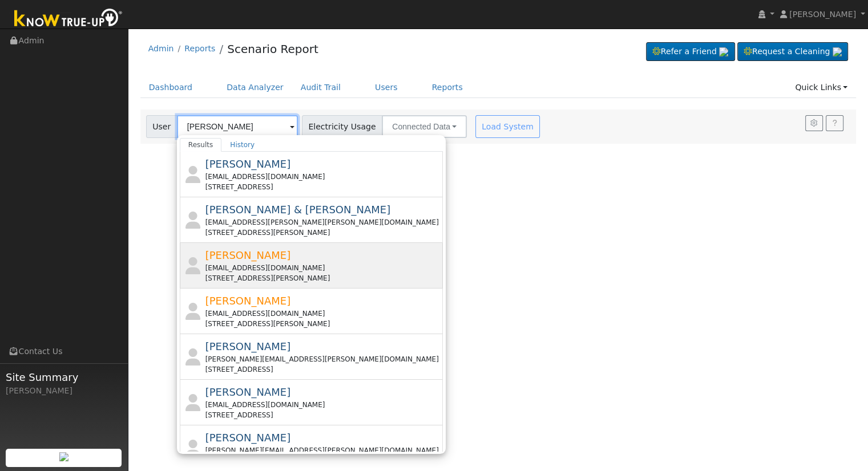 The image size is (868, 471). I want to click on button: Settings, so click(814, 123).